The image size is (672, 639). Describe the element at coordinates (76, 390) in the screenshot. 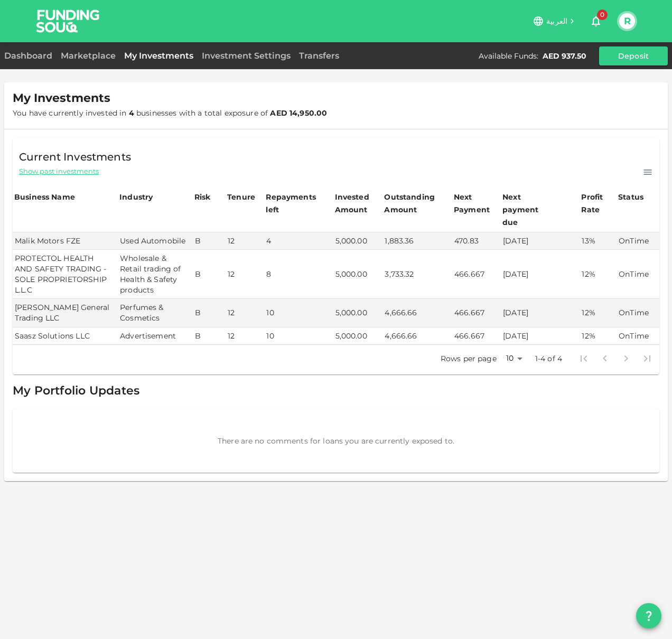

I see `span: My Portfolio Updates` at that location.